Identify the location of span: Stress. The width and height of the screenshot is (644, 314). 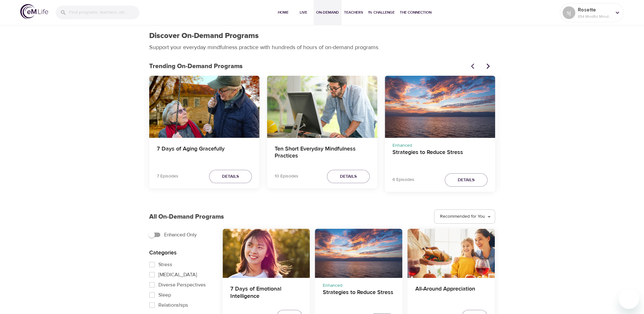
(165, 265).